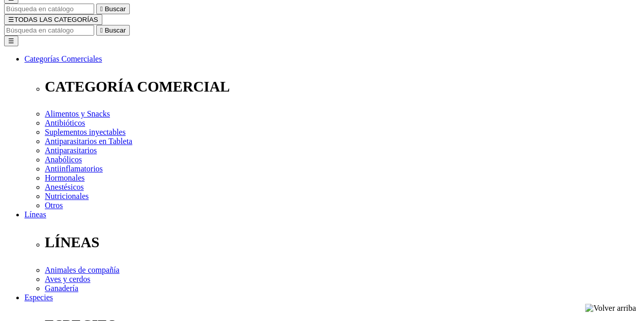 Image resolution: width=644 pixels, height=321 pixels. What do you see at coordinates (65, 122) in the screenshot?
I see `a: Antibióticos` at bounding box center [65, 122].